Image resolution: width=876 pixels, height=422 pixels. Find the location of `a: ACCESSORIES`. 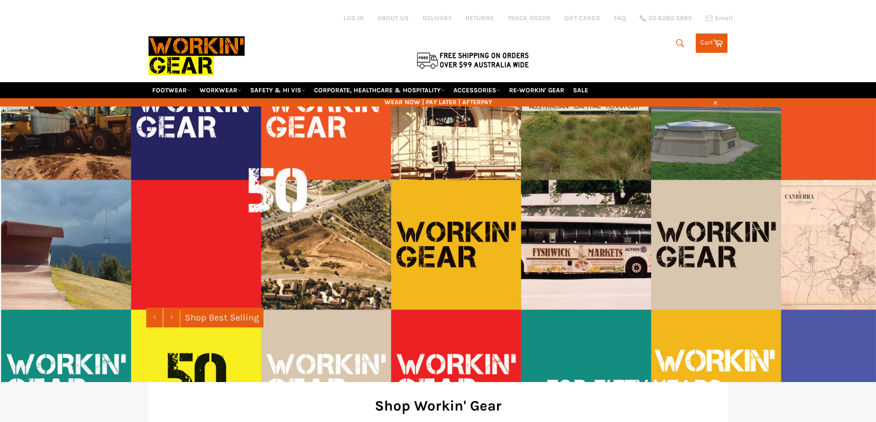

a: ACCESSORIES is located at coordinates (477, 90).